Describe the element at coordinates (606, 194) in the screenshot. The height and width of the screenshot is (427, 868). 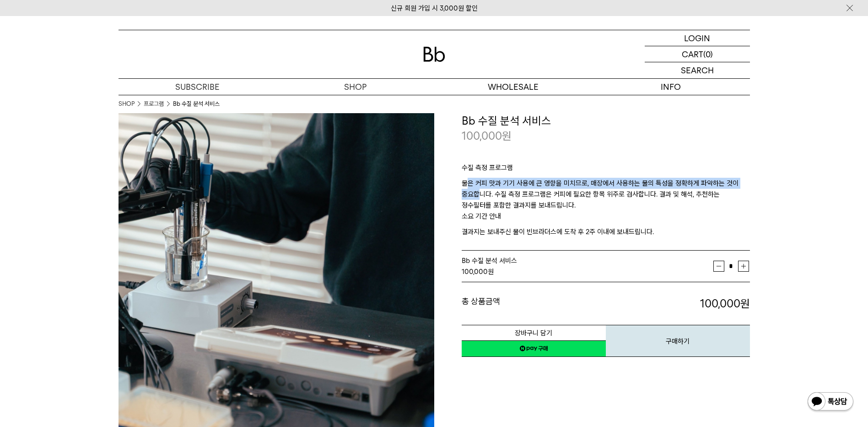
I see `p: 물은 커피 맛과 기기 사용에 큰 영향을 미치므로, 매장에서 사용하는 물의 특성을 정확하게 파악하는 것이 중요합니다. 수질 측정 프로그램은 커피에 필요한 항목 위주로 검사합니다...` at that location.